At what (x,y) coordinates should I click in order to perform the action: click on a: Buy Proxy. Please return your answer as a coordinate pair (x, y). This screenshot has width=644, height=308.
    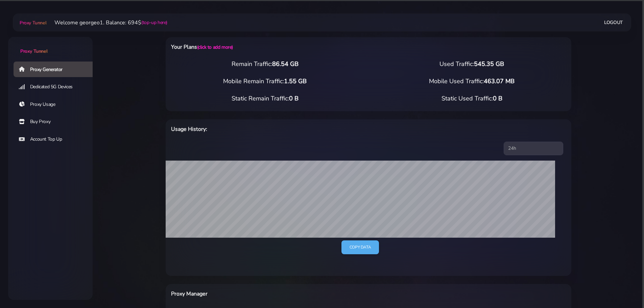
    Looking at the image, I should click on (56, 122).